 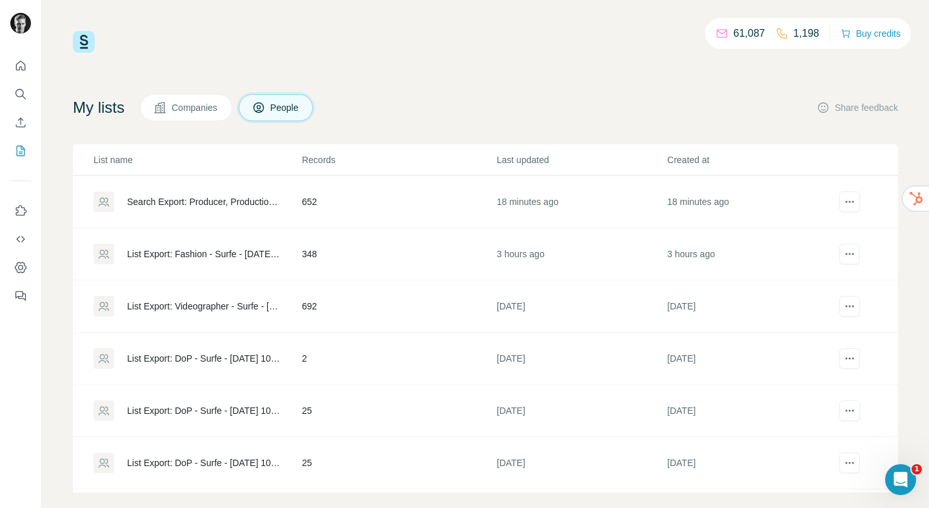 I want to click on button: Use Surfe API, so click(x=21, y=239).